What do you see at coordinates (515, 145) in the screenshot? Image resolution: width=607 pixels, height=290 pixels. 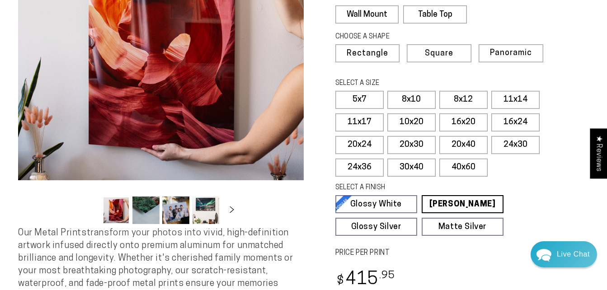 I see `label: 24x30` at bounding box center [515, 145].